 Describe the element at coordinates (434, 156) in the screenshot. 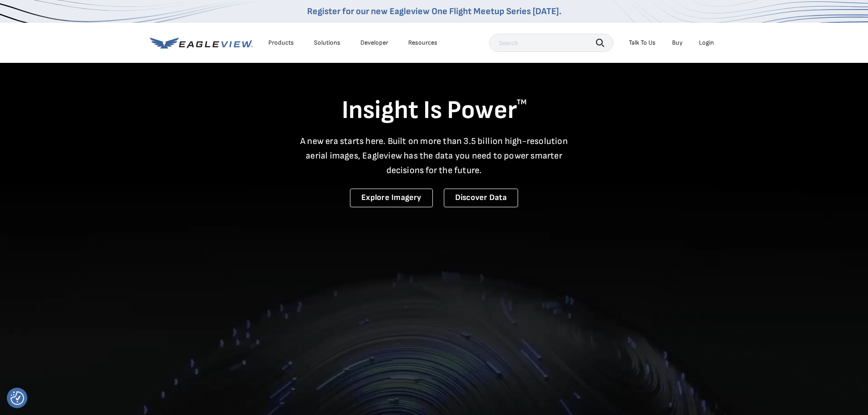

I see `p: A new era starts here. Built on more than 3.5 billion high-resolution aerial images, Eagleview ha...` at that location.